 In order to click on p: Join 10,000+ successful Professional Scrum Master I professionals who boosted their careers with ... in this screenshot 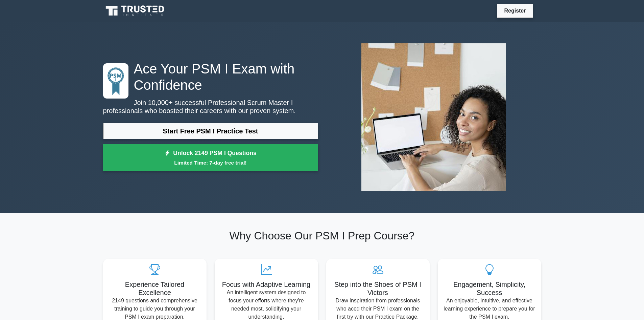, I will do `click(210, 106)`.